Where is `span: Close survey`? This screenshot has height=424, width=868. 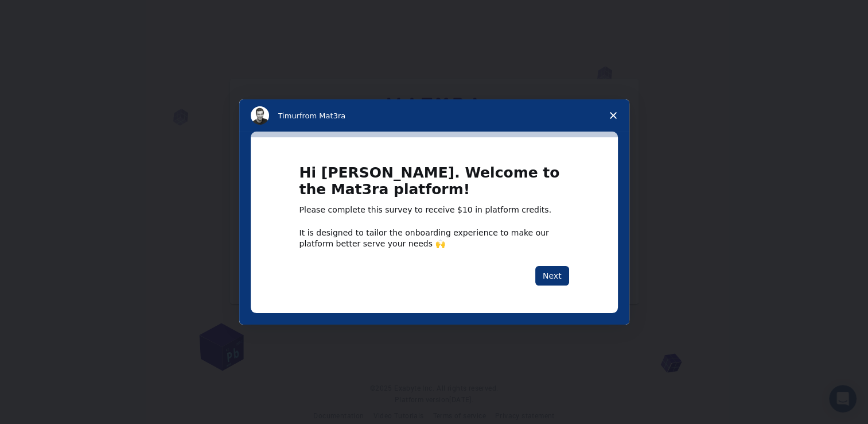
span: Close survey is located at coordinates (614, 115).